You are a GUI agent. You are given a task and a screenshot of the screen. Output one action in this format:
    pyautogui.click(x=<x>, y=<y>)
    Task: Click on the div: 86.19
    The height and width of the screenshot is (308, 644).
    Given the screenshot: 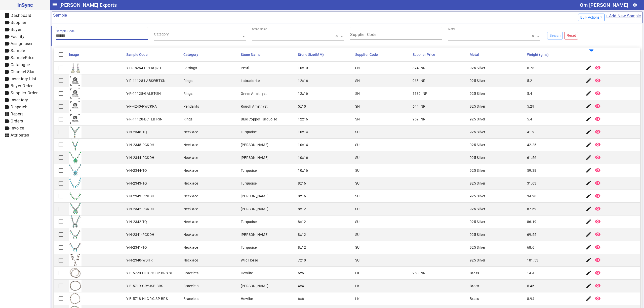 What is the action you would take?
    pyautogui.click(x=531, y=222)
    